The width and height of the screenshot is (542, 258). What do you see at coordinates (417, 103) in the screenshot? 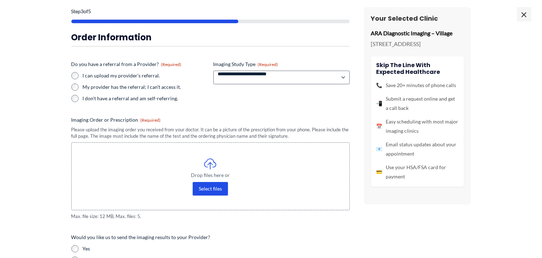
I see `li: Submit a request online and get a call back` at bounding box center [417, 103].